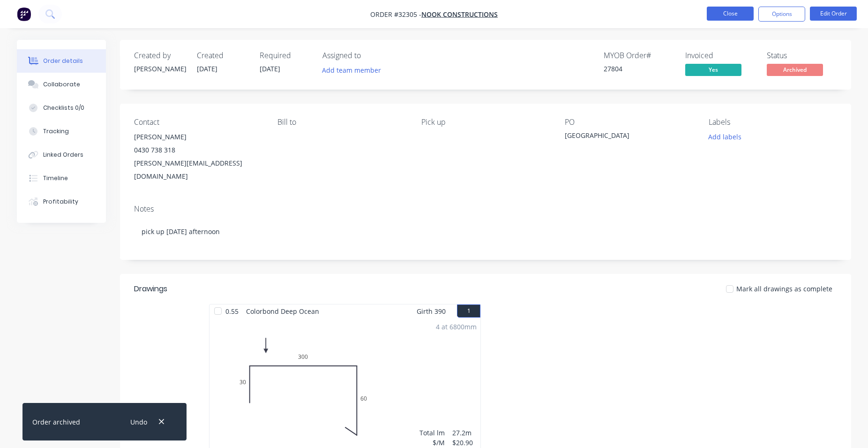 The image size is (868, 448). What do you see at coordinates (56, 421) in the screenshot?
I see `div: Order archived` at bounding box center [56, 421].